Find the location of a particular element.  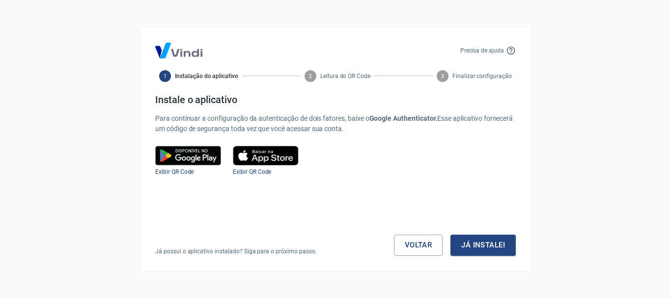

span: Leitura do QR Code is located at coordinates (345, 76).